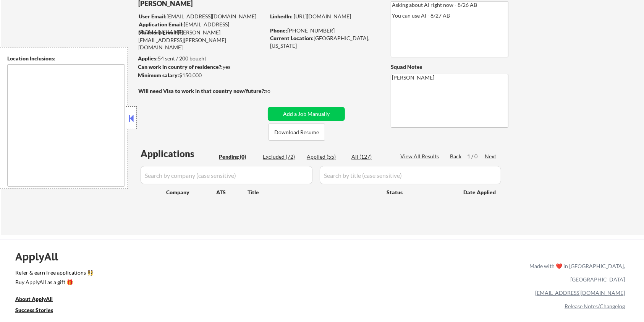 This screenshot has height=322, width=644. What do you see at coordinates (162, 24) in the screenshot?
I see `strong: Application Email:` at bounding box center [162, 24].